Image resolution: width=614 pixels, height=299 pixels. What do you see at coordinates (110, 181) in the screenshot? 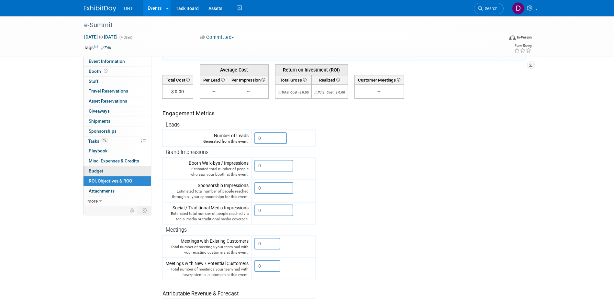
I see `span: ROI, Objectives & ROO` at bounding box center [110, 181].